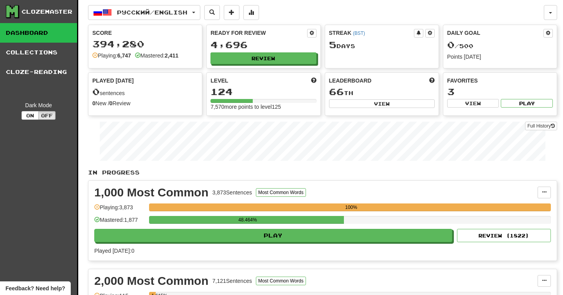 Image resolution: width=563 pixels, height=295 pixels. Describe the element at coordinates (145, 103) in the screenshot. I see `div: New / Review` at that location.